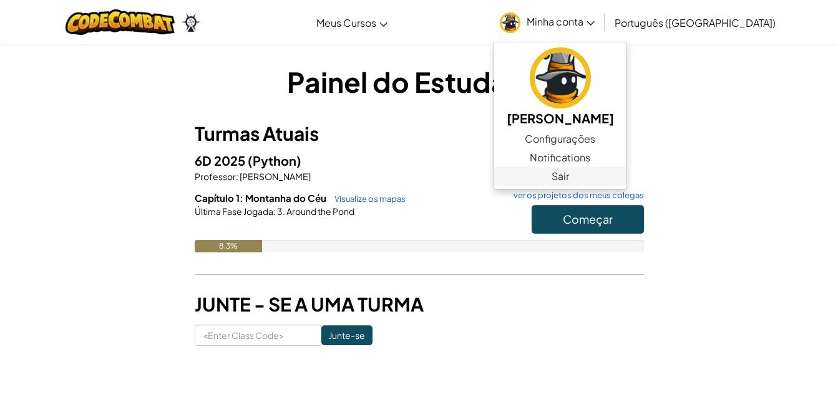 The image size is (838, 405). I want to click on span: Minha conta, so click(560, 21).